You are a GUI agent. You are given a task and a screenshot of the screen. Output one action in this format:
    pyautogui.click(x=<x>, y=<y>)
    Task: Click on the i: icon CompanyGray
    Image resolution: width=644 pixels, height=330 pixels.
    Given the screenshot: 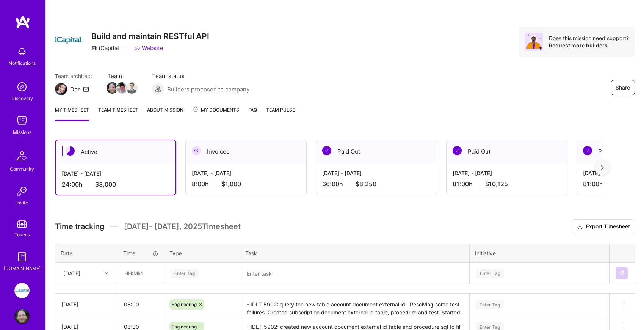 What is the action you would take?
    pyautogui.click(x=95, y=48)
    